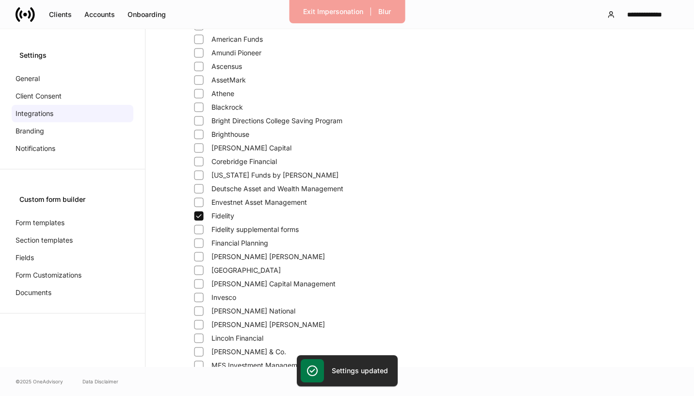 The width and height of the screenshot is (694, 396). What do you see at coordinates (99, 15) in the screenshot?
I see `div: Accounts` at bounding box center [99, 15].